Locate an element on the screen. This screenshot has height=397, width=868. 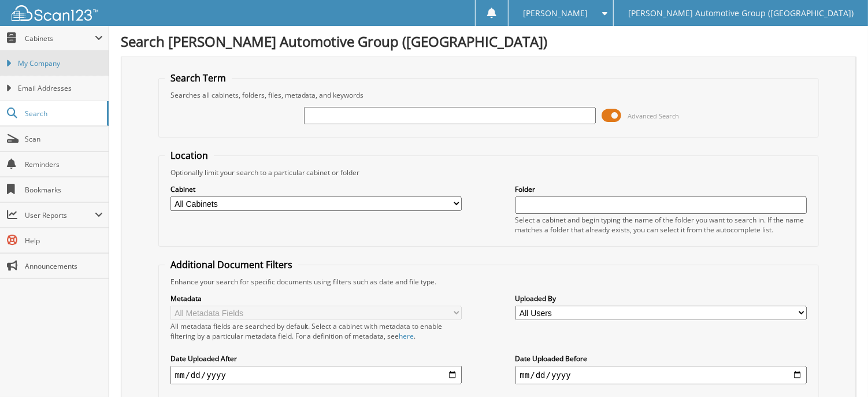
span: Scan is located at coordinates (64, 138).